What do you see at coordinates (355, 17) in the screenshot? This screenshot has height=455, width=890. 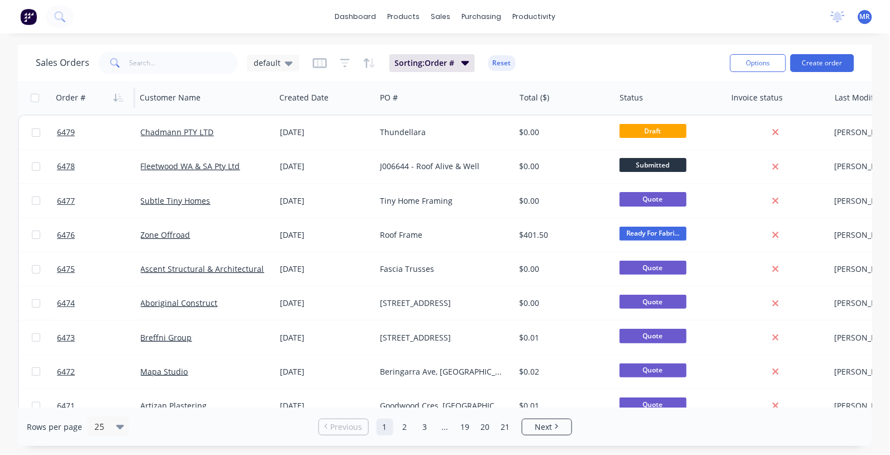 I see `a: dashboard` at bounding box center [355, 17].